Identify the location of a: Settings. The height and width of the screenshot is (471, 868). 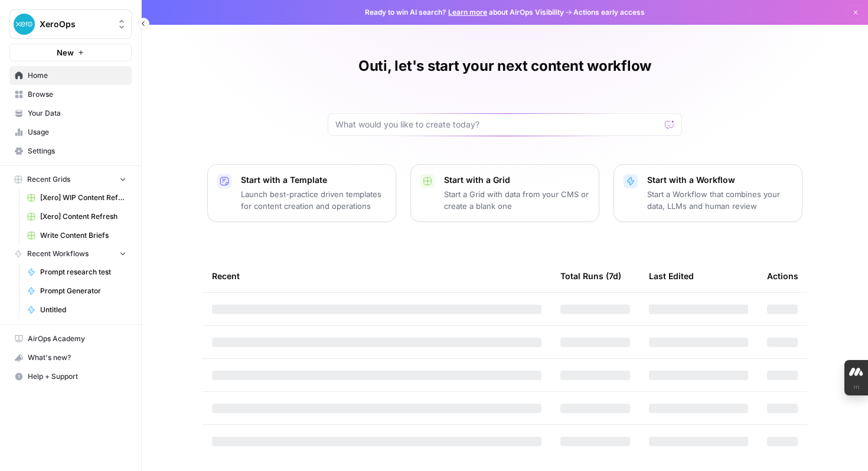
(70, 151).